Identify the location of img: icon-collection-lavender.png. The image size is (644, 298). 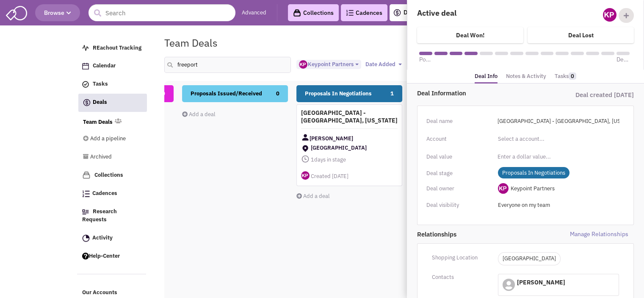
(87, 175).